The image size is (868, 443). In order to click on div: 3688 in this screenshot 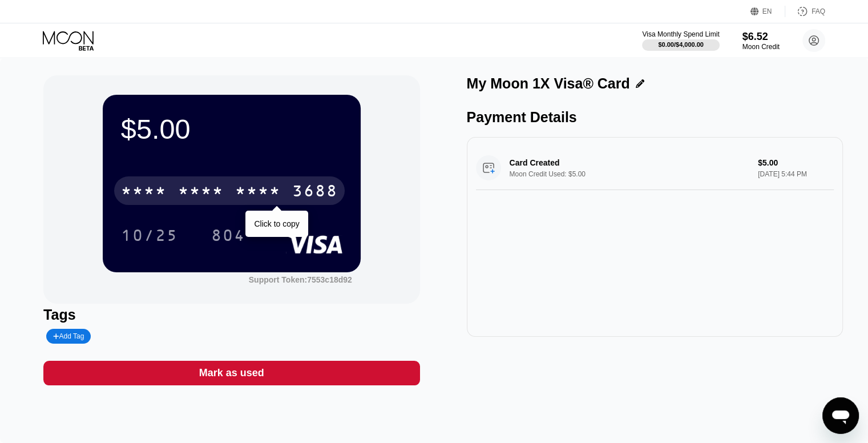, I will do `click(315, 193)`.